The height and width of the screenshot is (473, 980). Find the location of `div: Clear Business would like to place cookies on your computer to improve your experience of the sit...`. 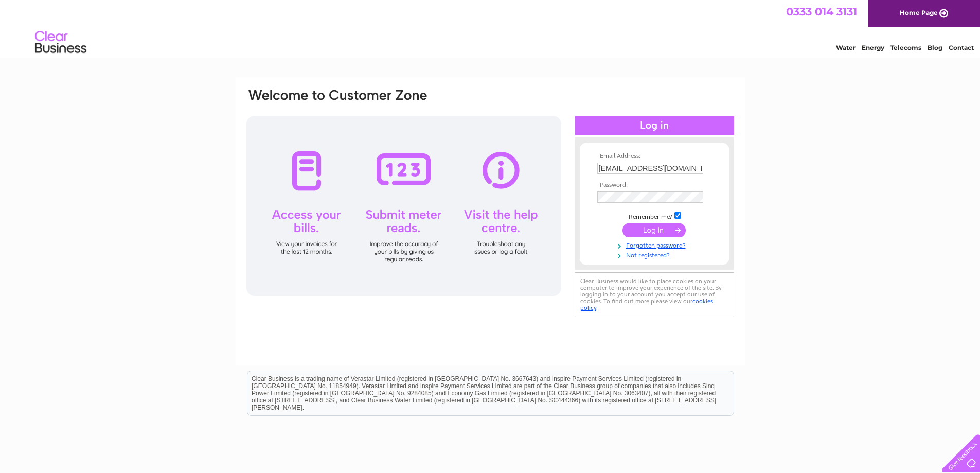

div: Clear Business would like to place cookies on your computer to improve your experience of the sit... is located at coordinates (654, 295).